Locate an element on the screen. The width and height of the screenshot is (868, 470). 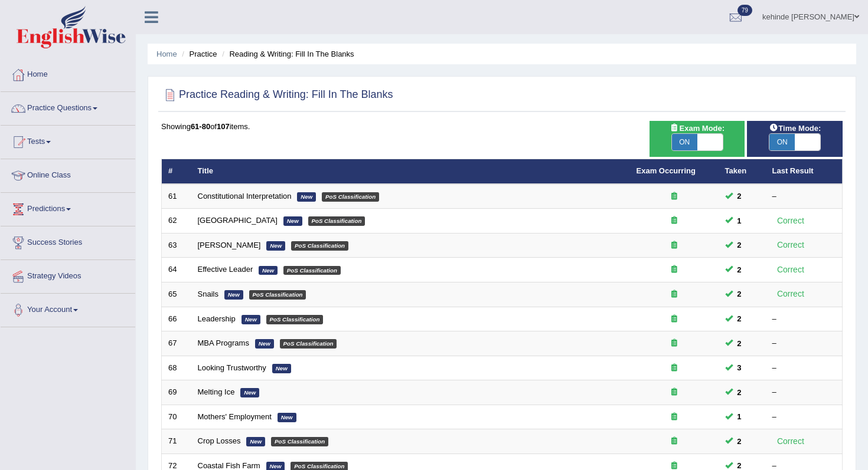
b: 61-80 is located at coordinates (200, 126).